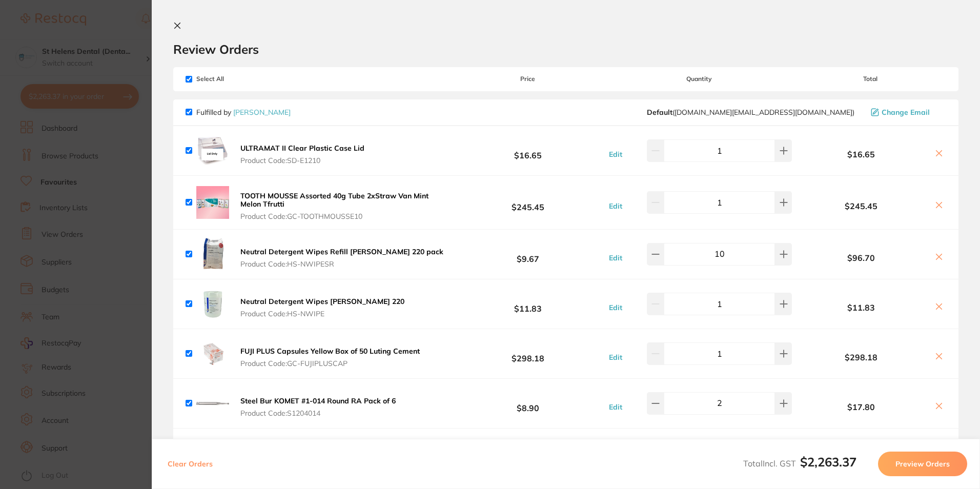  What do you see at coordinates (322, 314) in the screenshot?
I see `span: Product Code: HS-NWIPE` at bounding box center [322, 314].